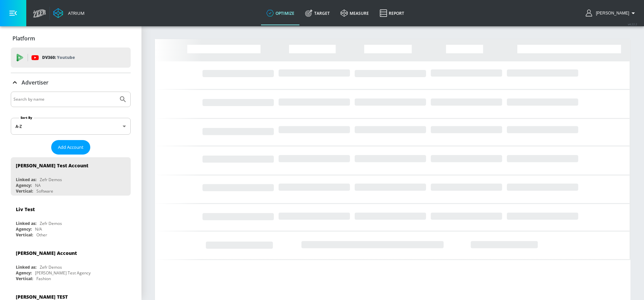 The width and height of the screenshot is (644, 300). What do you see at coordinates (66, 57) in the screenshot?
I see `p: Youtube` at bounding box center [66, 57].